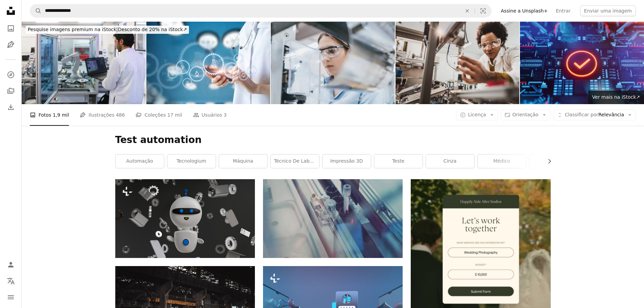 The image size is (644, 308). What do you see at coordinates (477, 114) in the screenshot?
I see `span: Licença` at bounding box center [477, 114].